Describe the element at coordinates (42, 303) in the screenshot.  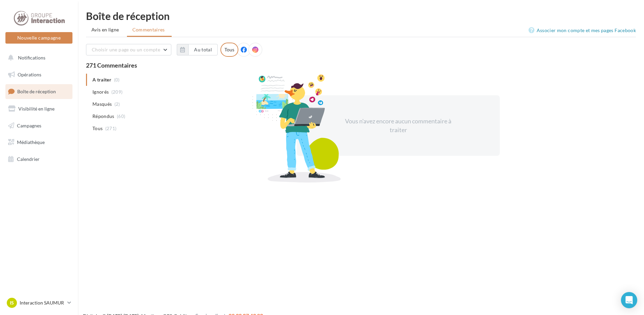
I see `p: Interaction SAUMUR` at that location.